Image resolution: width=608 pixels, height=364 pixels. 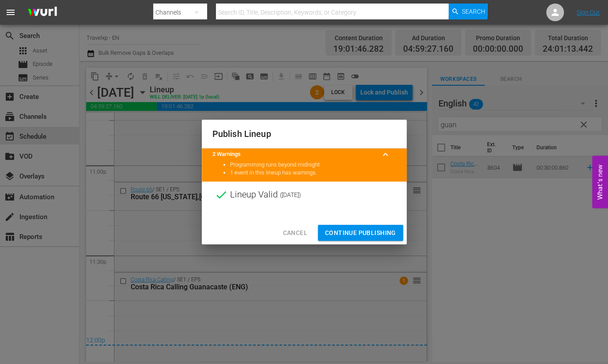 I want to click on button: Open Feedback Widget, so click(x=600, y=182).